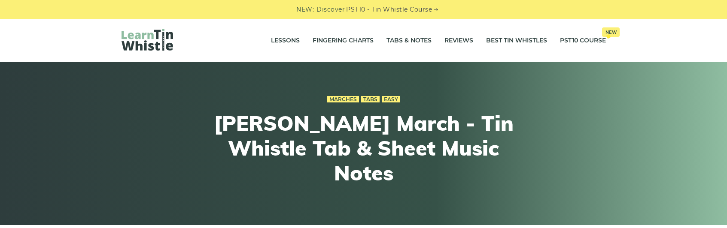 The width and height of the screenshot is (727, 228). What do you see at coordinates (343, 100) in the screenshot?
I see `a: Marches` at bounding box center [343, 100].